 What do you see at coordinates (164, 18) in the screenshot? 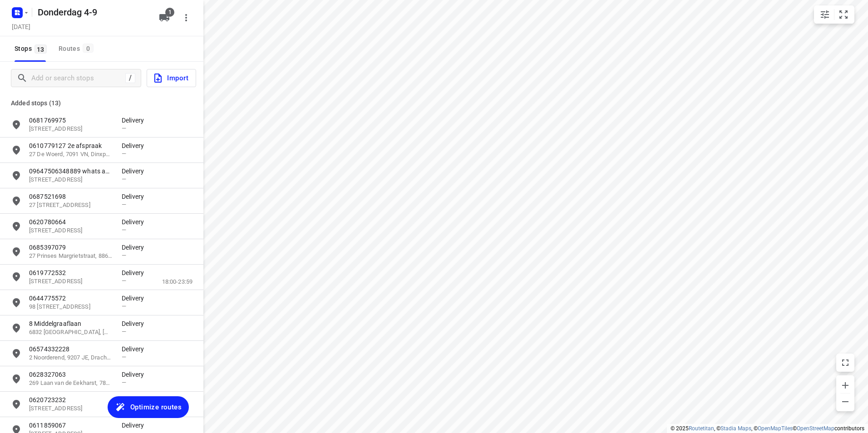
I see `button: 1` at bounding box center [164, 18].